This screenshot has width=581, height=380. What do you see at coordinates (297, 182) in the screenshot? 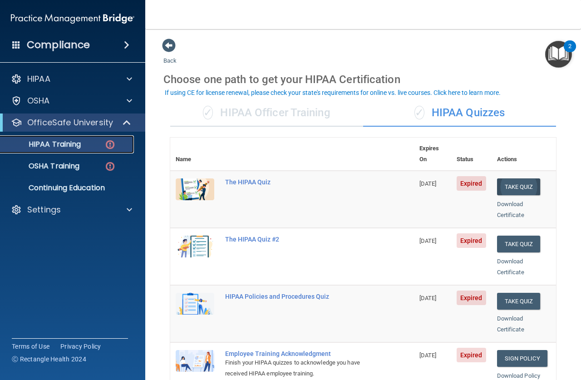
I see `div: The HIPAA Quiz` at bounding box center [297, 182].